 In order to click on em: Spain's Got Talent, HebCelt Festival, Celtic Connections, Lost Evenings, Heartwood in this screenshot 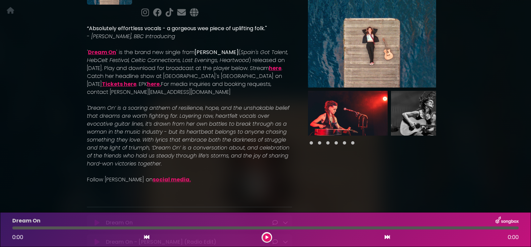, I will do `click(187, 56)`.